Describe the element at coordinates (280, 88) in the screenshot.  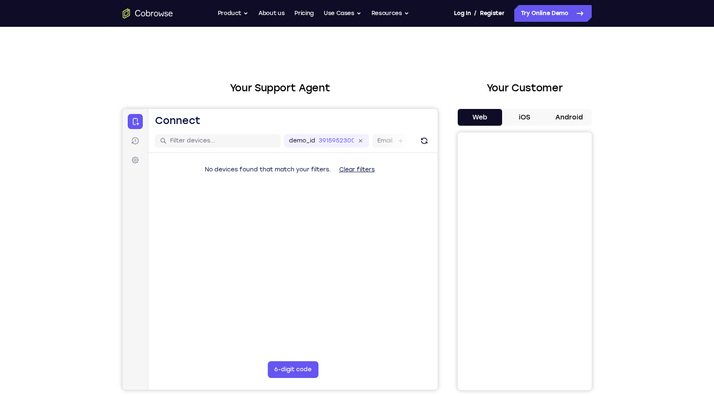
I see `h2: Your Support Agent` at that location.